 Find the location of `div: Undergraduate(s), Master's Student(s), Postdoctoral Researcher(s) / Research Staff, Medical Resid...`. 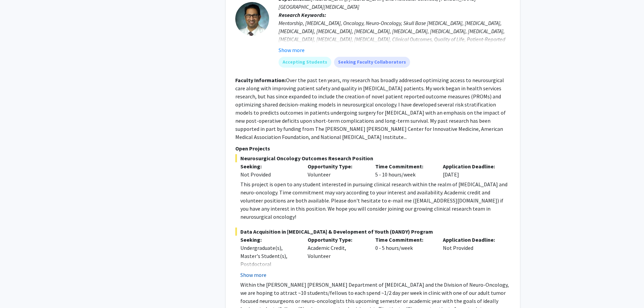

div: Undergraduate(s), Master's Student(s), Postdoctoral Researcher(s) / Research Staff, Medical Resid... is located at coordinates (269, 272).